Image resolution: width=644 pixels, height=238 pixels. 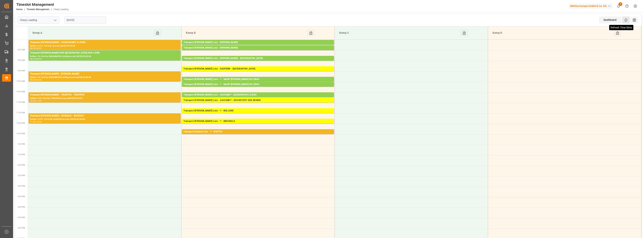 What do you see at coordinates (258, 132) in the screenshot?
I see `div: Transport Kuehne Lots - ? - RUFFEC` at bounding box center [258, 132].